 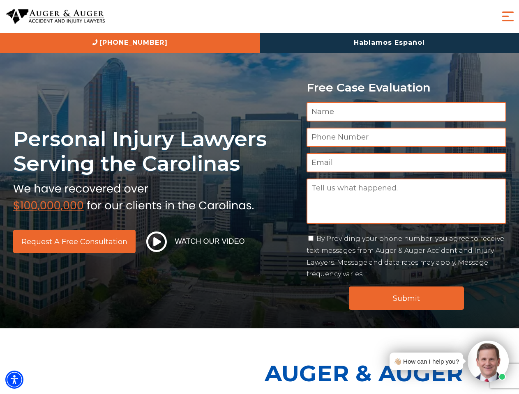 What do you see at coordinates (196, 242) in the screenshot?
I see `button: Watch Our Video` at bounding box center [196, 242].